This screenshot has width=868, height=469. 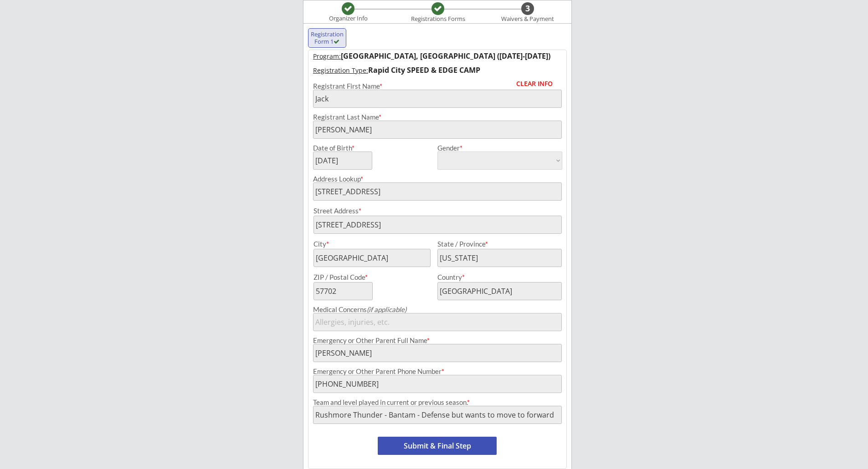 What do you see at coordinates (438, 310) in the screenshot?
I see `div: Medical Concerns` at bounding box center [438, 310].